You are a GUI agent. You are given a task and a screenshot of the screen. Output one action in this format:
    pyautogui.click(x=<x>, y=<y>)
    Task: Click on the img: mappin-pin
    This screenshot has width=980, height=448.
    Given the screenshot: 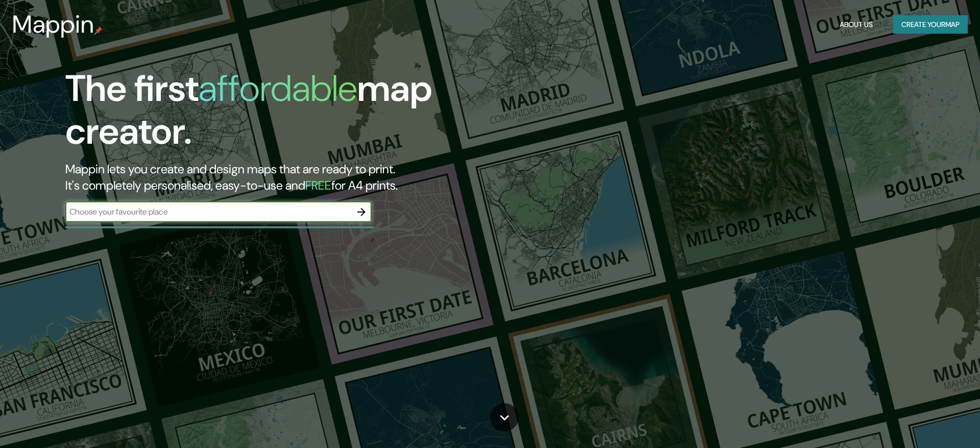 What is the action you would take?
    pyautogui.click(x=99, y=31)
    